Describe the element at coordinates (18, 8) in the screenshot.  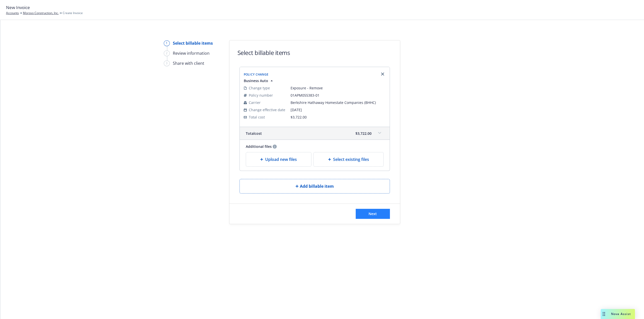
I see `span: New Invoice` at that location.